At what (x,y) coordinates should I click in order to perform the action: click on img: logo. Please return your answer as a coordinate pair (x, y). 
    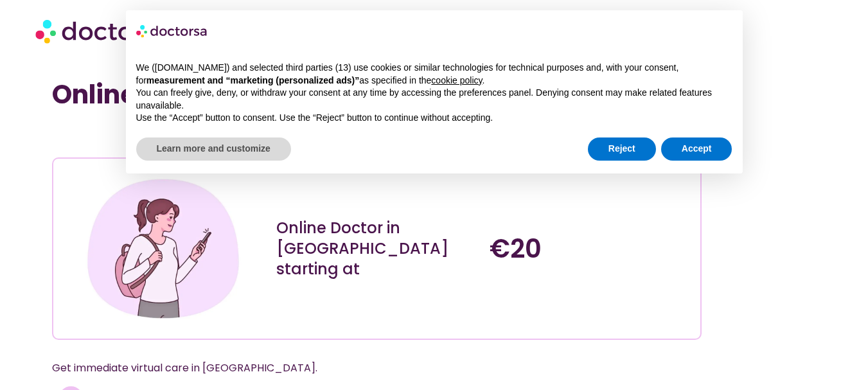
    Looking at the image, I should click on (172, 31).